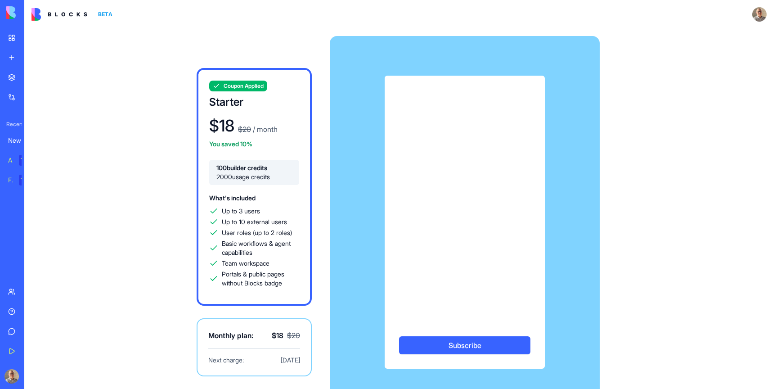 This screenshot has width=772, height=389. What do you see at coordinates (260, 278) in the screenshot?
I see `span: Portals & public pages without Blocks badge` at bounding box center [260, 278].